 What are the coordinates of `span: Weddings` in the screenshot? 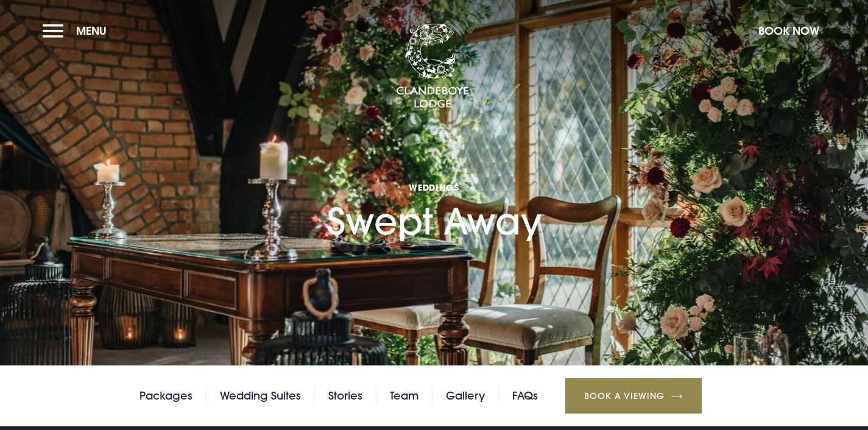 It's located at (435, 187).